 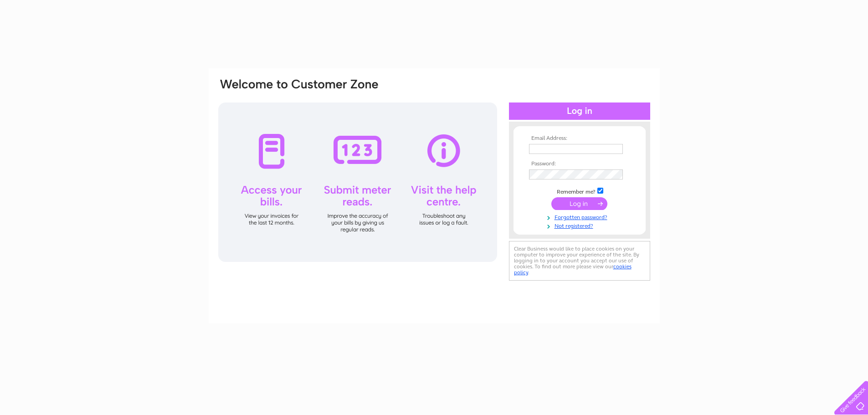 What do you see at coordinates (581, 216) in the screenshot?
I see `a: Forgotten password?` at bounding box center [581, 216].